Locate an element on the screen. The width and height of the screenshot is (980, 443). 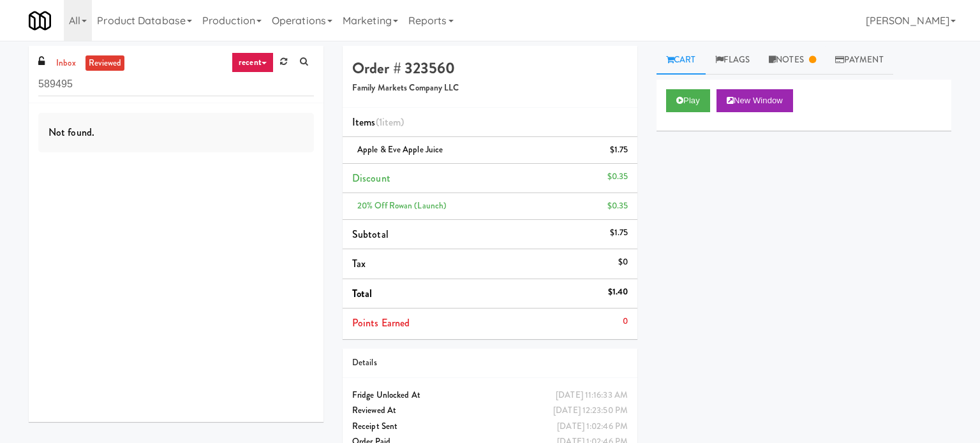
div: $0 is located at coordinates (623, 262).